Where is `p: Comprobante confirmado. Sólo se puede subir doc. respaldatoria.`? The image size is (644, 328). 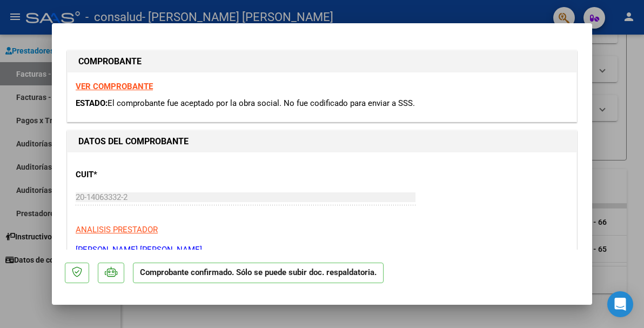 p: Comprobante confirmado. Sólo se puede subir doc. respaldatoria. is located at coordinates (258, 272).